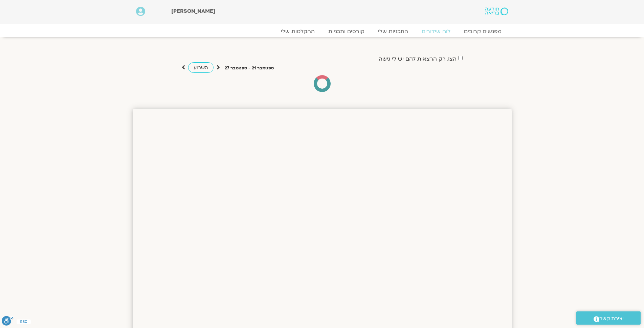 Image resolution: width=644 pixels, height=328 pixels. Describe the element at coordinates (249, 68) in the screenshot. I see `p: ספטמבר 21 - ספטמבר 27` at that location.